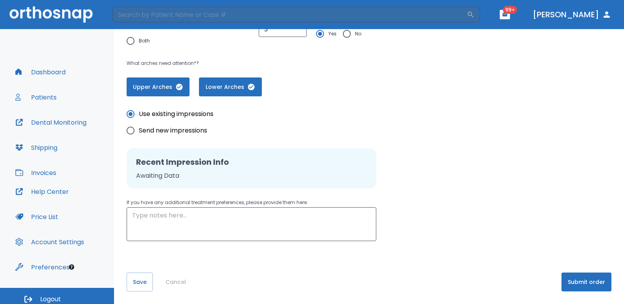 The height and width of the screenshot is (304, 624). Describe the element at coordinates (36, 173) in the screenshot. I see `button: Invoices` at that location.